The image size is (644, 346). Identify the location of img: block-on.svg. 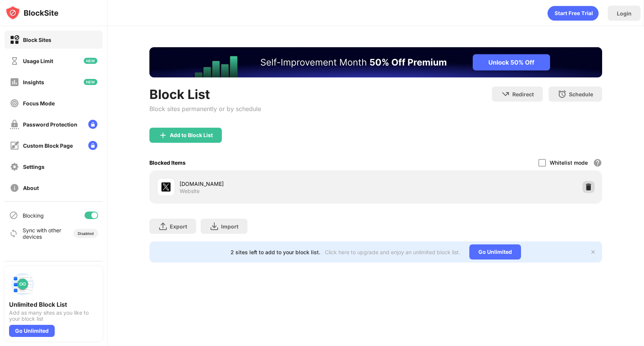
(14, 40).